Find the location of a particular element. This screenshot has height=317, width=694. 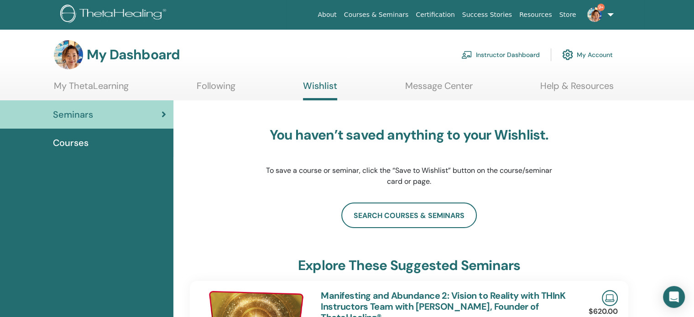

p: To save a course or seminar, click the “Save to Wishlist” button on the course/seminar card or page. is located at coordinates (409, 176).